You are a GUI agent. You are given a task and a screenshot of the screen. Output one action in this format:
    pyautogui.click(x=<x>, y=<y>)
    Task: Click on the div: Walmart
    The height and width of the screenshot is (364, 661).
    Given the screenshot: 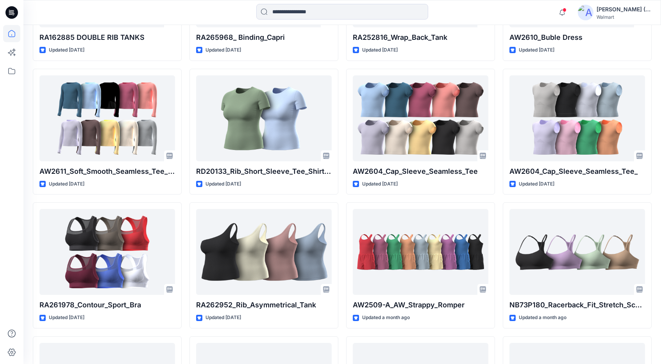 What is the action you would take?
    pyautogui.click(x=624, y=17)
    